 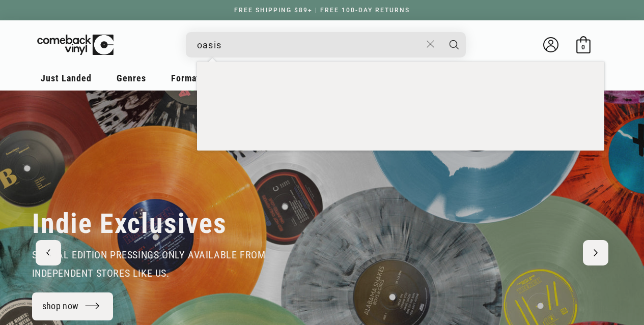 What do you see at coordinates (322, 10) in the screenshot?
I see `a: FREE SHIPPING $89+ | FREE 100-DAY RETURNS` at bounding box center [322, 10].